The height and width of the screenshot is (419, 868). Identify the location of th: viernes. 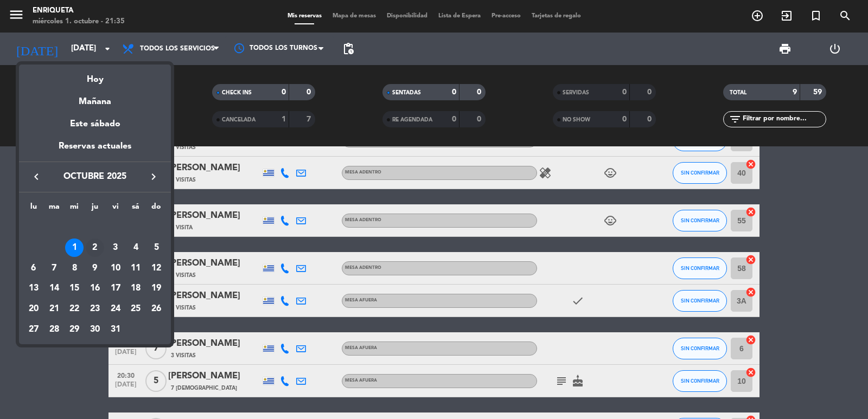
(115, 209).